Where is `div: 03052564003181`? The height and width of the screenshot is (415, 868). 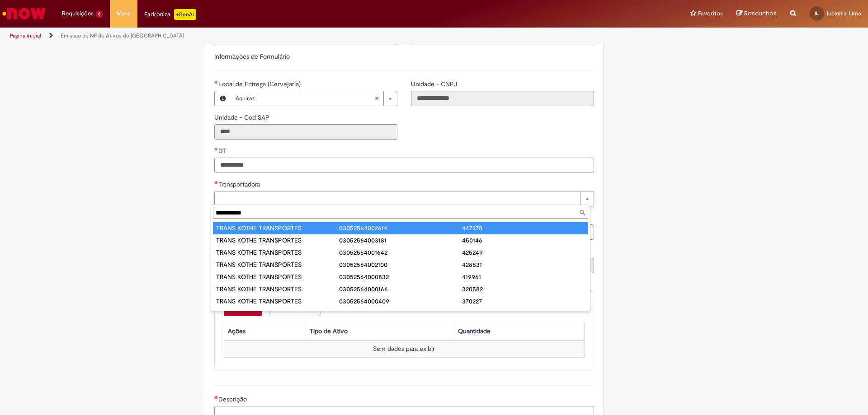 div: 03052564003181 is located at coordinates (401, 240).